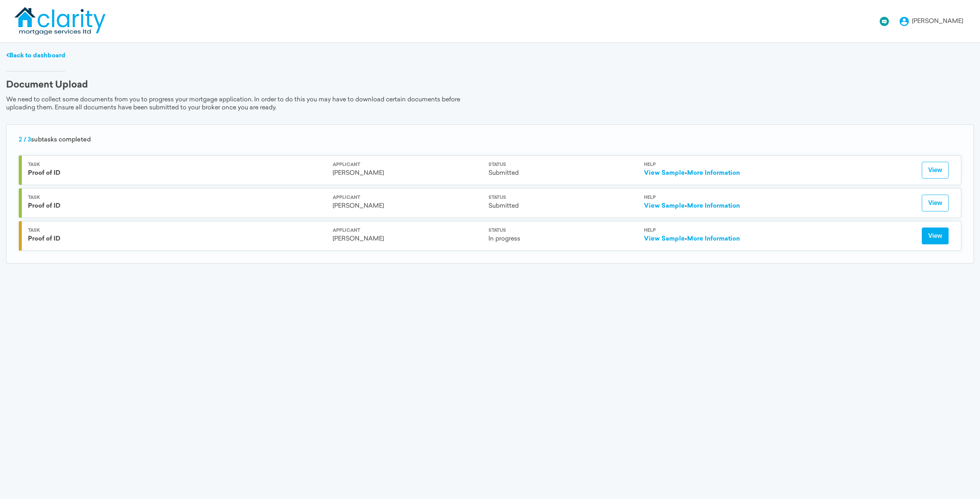  I want to click on img: logo, so click(60, 20).